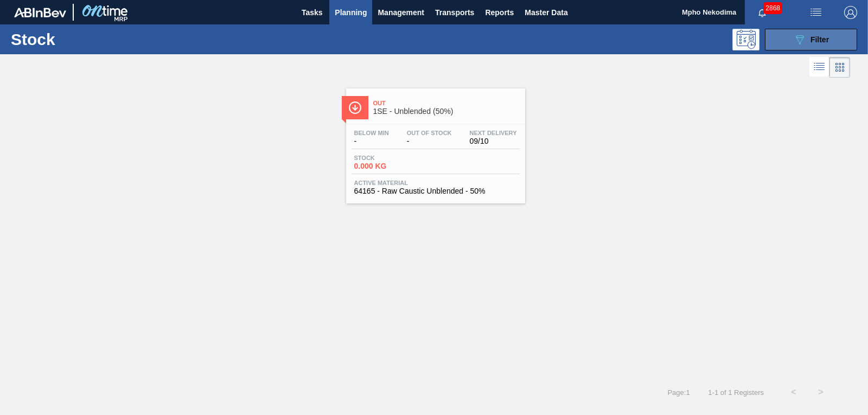 The width and height of the screenshot is (868, 415). What do you see at coordinates (455, 13) in the screenshot?
I see `span: Transports` at bounding box center [455, 13].